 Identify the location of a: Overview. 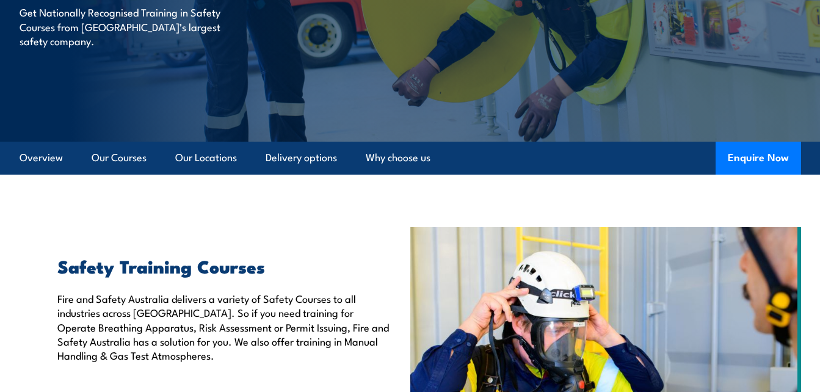
(41, 157).